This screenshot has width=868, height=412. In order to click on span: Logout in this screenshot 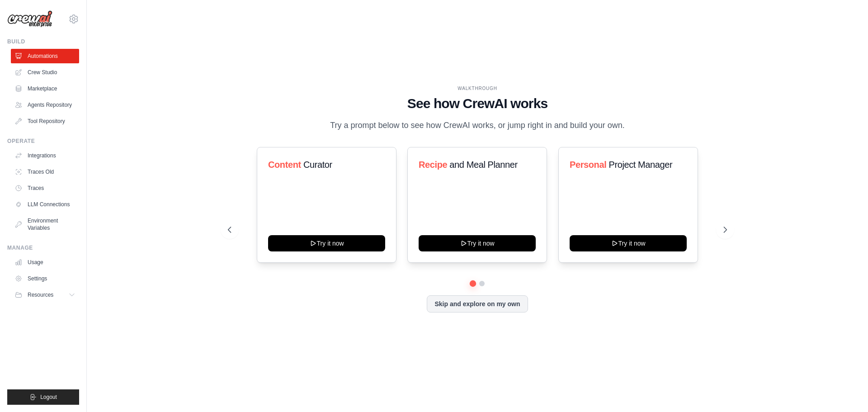, I will do `click(49, 397)`.